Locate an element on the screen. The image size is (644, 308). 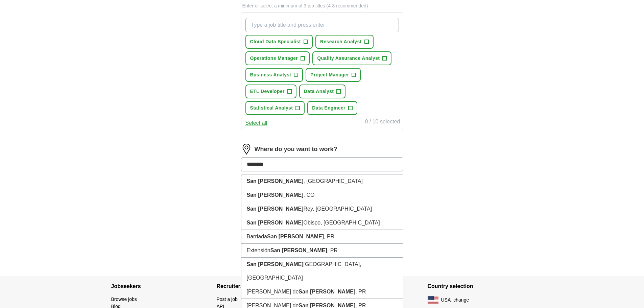
span: Data Analyst is located at coordinates (319, 91).